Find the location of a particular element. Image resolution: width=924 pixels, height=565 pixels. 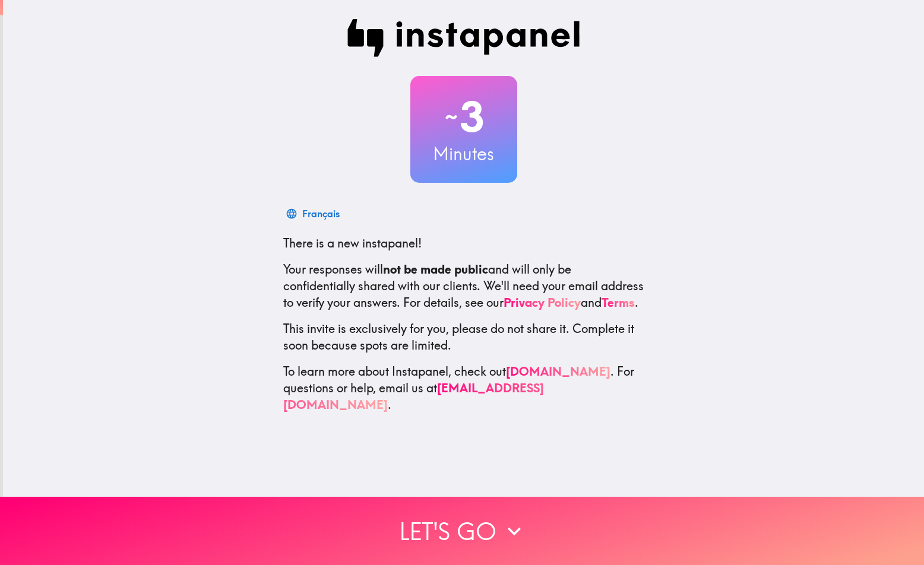

p: Your responses will and will only be confidentially shared with our clients. We'll need your emai... is located at coordinates (463, 286).